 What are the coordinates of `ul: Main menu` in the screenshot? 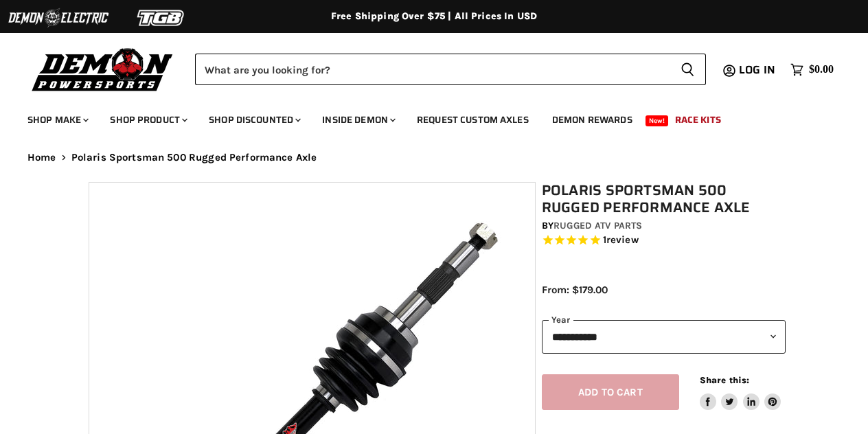 It's located at (424, 116).